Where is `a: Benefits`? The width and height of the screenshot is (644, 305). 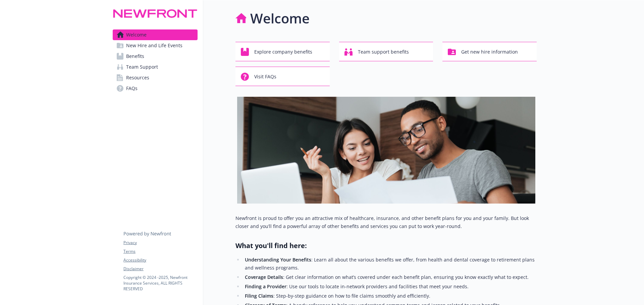
a: Benefits is located at coordinates (155, 56).